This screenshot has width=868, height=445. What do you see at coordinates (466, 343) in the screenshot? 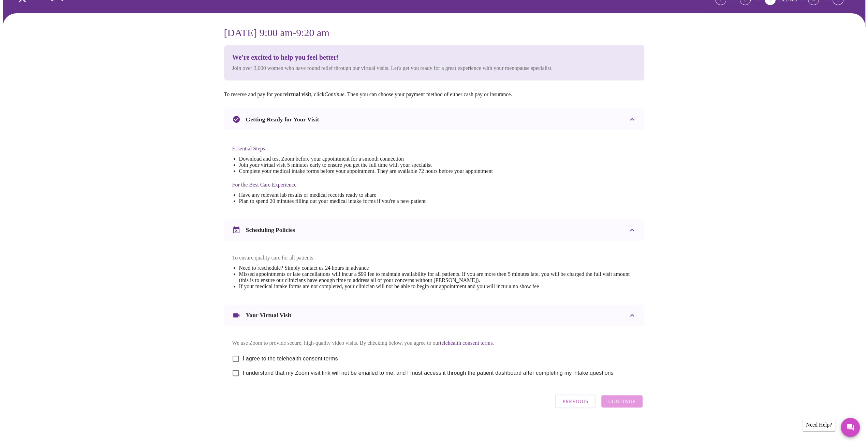
I see `a: telehealth consent terms` at bounding box center [466, 343].